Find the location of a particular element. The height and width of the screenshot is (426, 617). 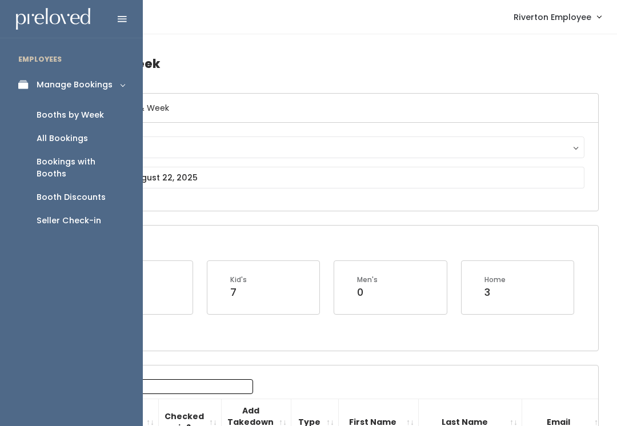

div: 3 is located at coordinates (495, 292).